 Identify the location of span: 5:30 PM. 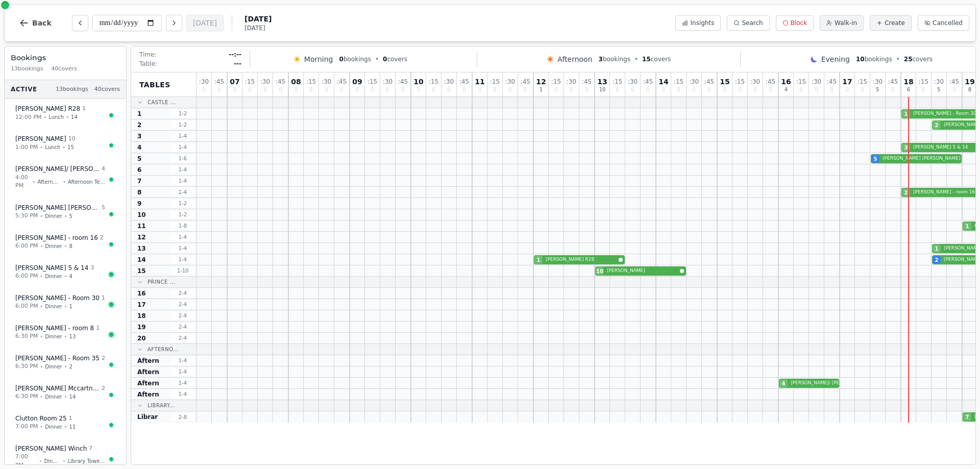
(27, 216).